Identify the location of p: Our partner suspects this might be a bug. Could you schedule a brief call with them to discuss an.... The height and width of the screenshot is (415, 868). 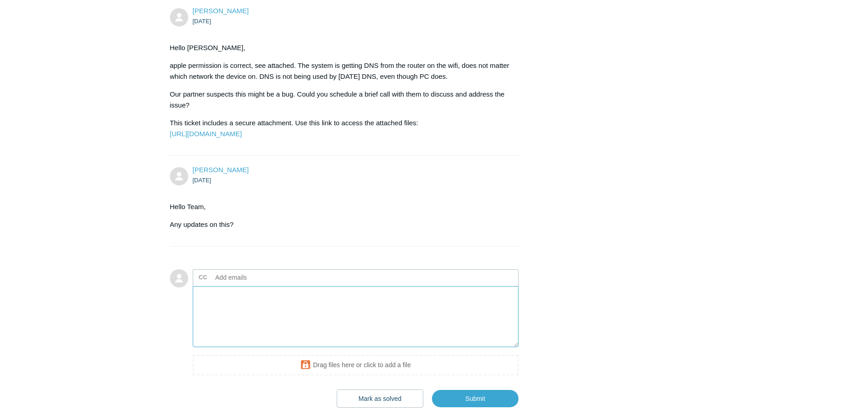
(340, 100).